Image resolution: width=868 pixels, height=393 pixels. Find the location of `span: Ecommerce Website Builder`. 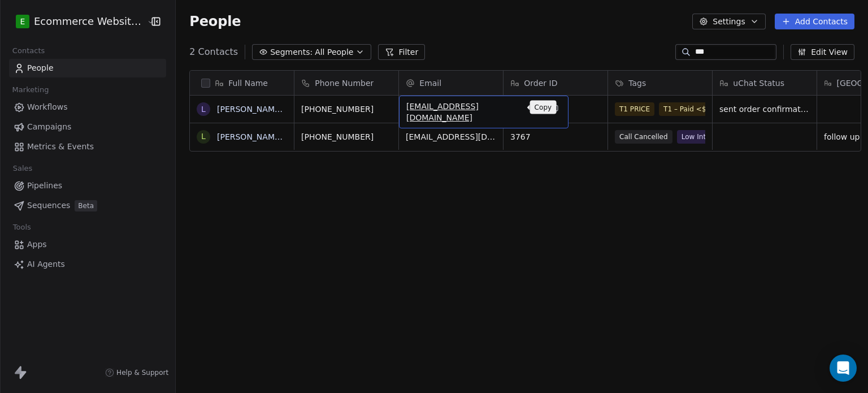

span: Ecommerce Website Builder is located at coordinates (89, 21).